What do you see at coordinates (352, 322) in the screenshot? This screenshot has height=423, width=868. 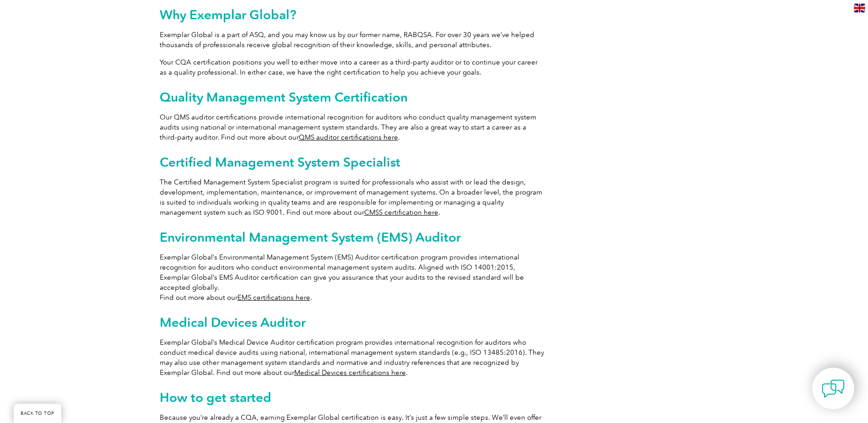 I see `h2: Medical Devices Auditor` at bounding box center [352, 322].